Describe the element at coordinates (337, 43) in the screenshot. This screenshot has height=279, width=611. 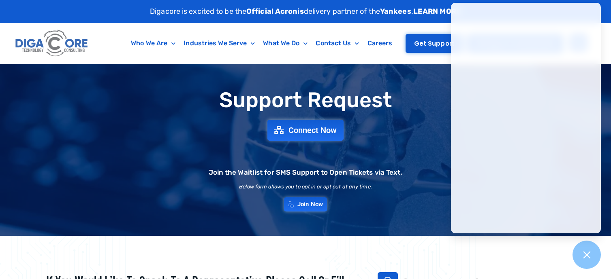
I see `a: Contact Us` at that location.